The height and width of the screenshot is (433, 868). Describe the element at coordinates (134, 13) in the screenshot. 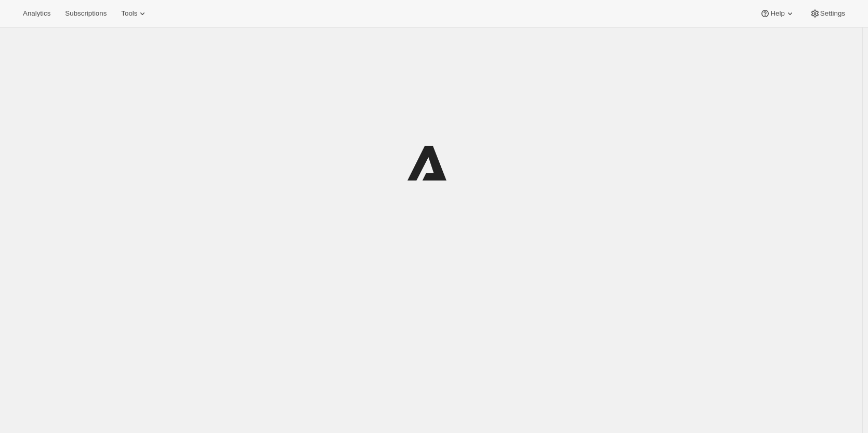

I see `button: Tools` at that location.